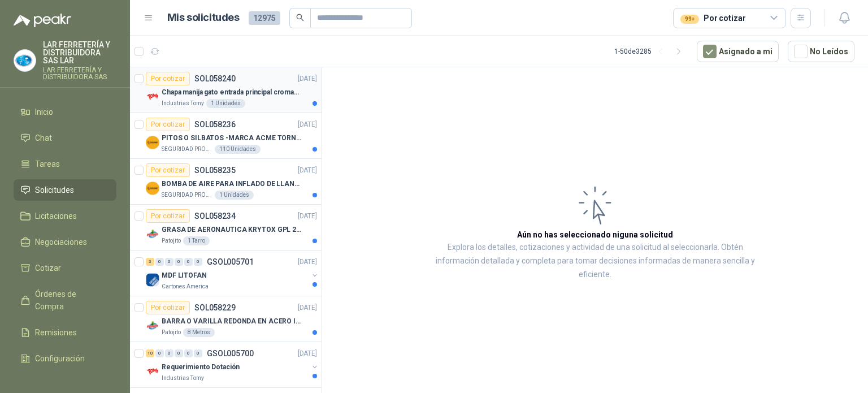  I want to click on p: Cartones America, so click(185, 287).